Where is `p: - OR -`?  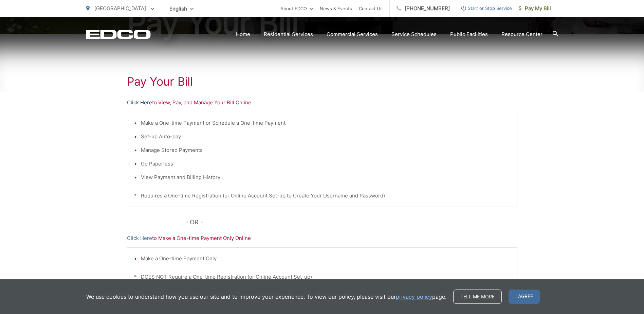
p: - OR - is located at coordinates (351, 222).